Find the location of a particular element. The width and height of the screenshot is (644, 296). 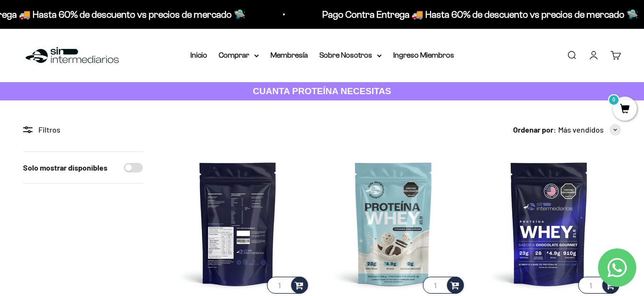

span: Ordenar por: is located at coordinates (535, 130).